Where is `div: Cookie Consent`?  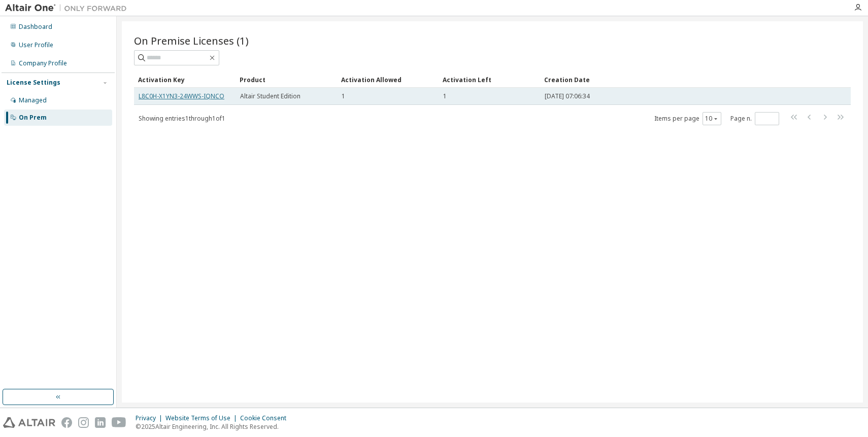 div: Cookie Consent is located at coordinates (266, 418).